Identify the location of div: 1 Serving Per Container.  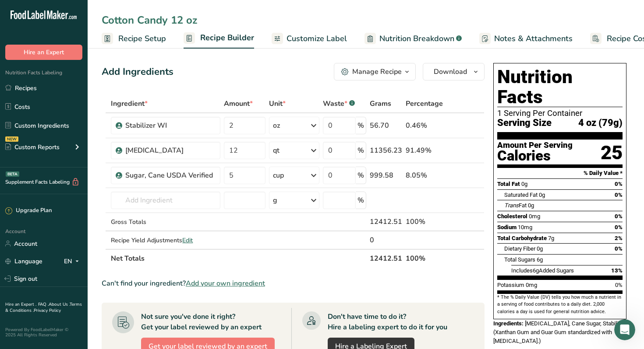
(559, 113).